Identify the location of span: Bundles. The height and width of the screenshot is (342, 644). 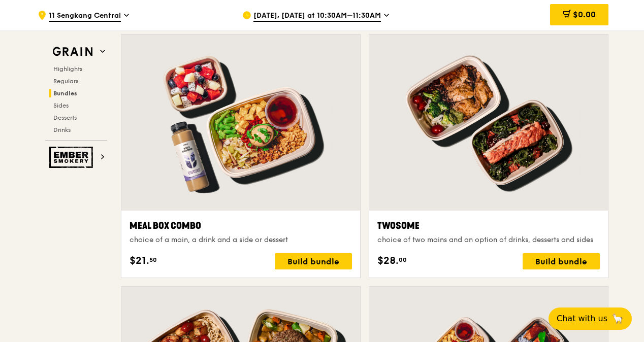
(65, 93).